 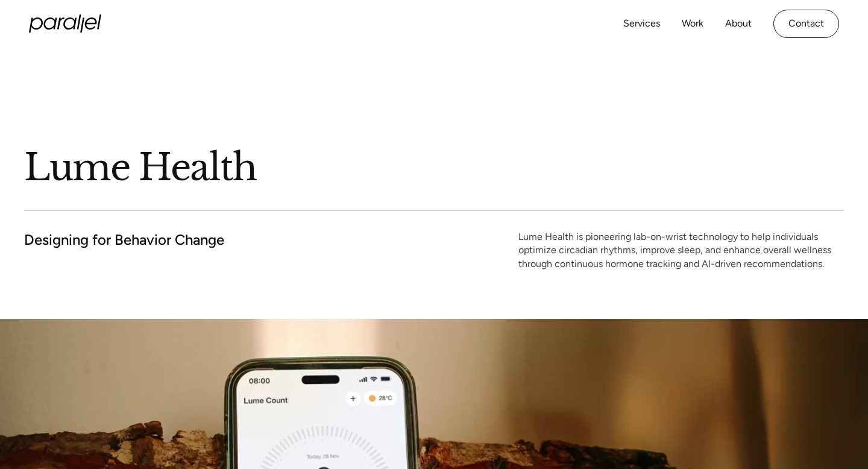 I want to click on h2: Designing for Behavior Change, so click(x=124, y=239).